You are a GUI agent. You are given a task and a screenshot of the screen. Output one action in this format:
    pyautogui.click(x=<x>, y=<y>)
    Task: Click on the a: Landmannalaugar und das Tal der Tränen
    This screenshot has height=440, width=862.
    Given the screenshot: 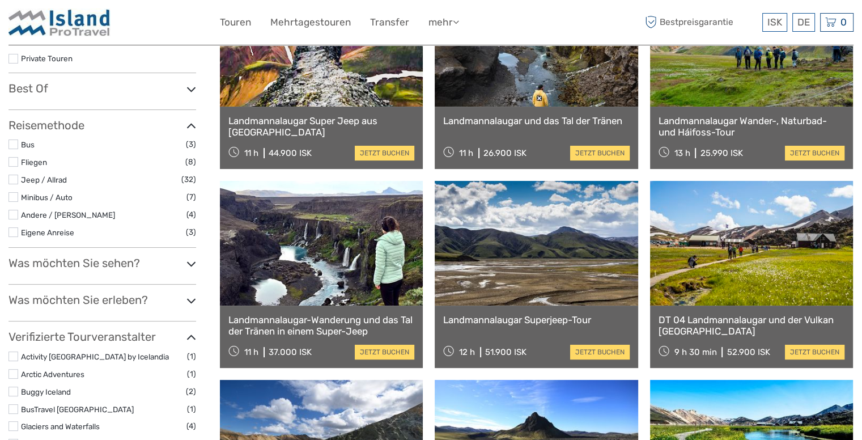 What is the action you would take?
    pyautogui.click(x=536, y=121)
    